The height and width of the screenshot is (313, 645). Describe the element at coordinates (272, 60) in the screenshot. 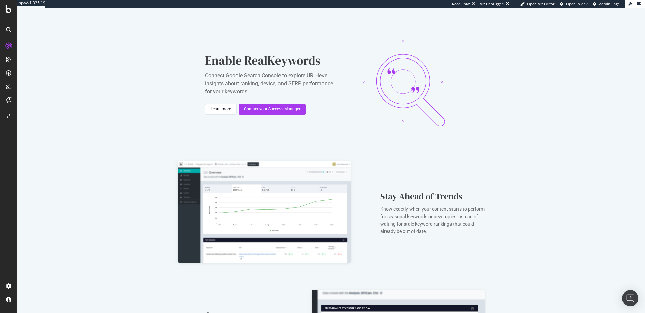

I see `div: Enable RealKeywords` at that location.